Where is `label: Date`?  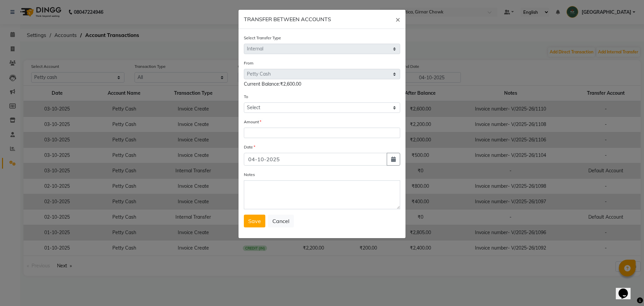 label: Date is located at coordinates (249, 147).